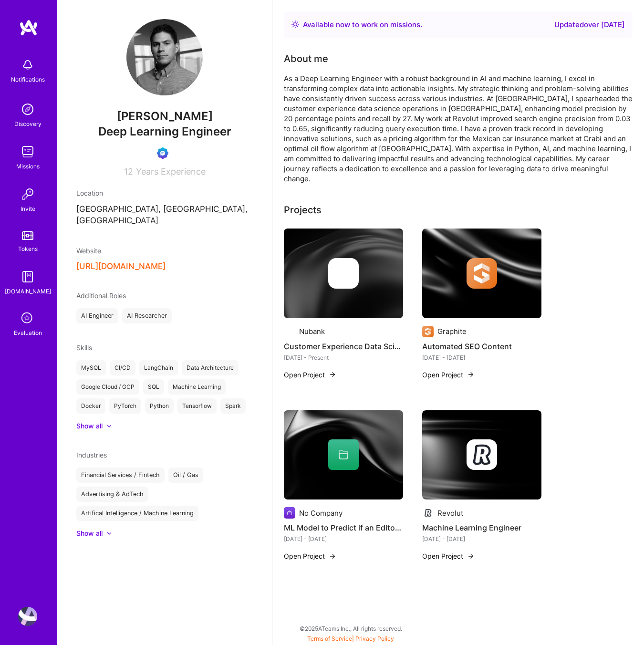 This screenshot has height=645, width=644. Describe the element at coordinates (312, 331) in the screenshot. I see `div: Nubank` at that location.